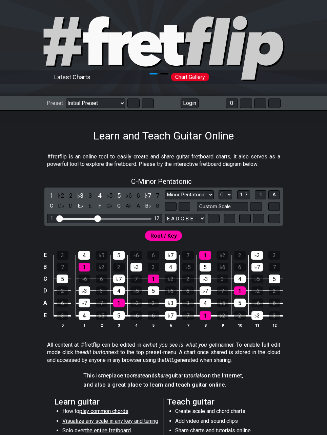 Image resolution: width=327 pixels, height=435 pixels. Describe the element at coordinates (260, 195) in the screenshot. I see `button: 1` at that location.